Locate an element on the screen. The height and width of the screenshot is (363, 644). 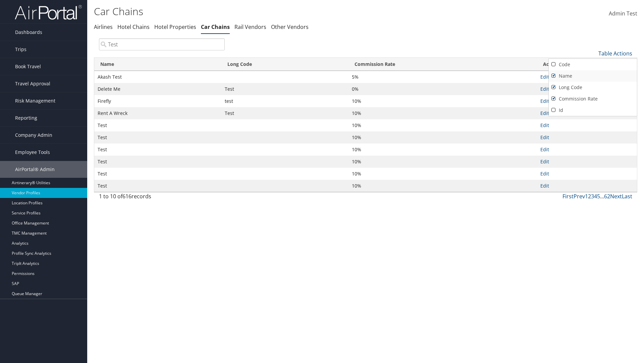
span: Trips is located at coordinates (21, 49).